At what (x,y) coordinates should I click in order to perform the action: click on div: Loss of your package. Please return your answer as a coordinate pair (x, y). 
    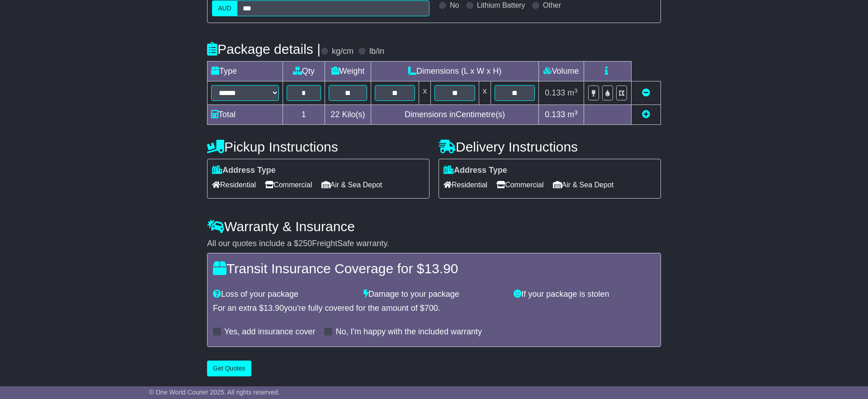
    Looking at the image, I should click on (284, 294).